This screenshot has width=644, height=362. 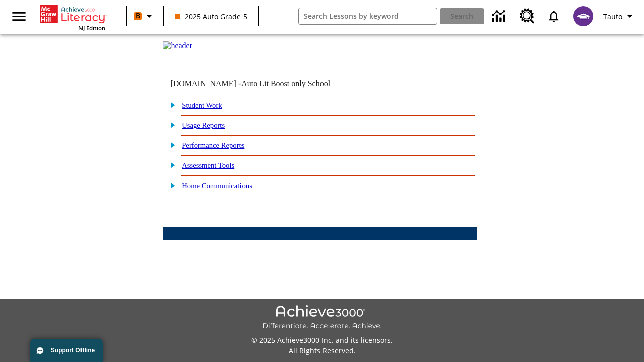 I want to click on img: header, so click(x=177, y=46).